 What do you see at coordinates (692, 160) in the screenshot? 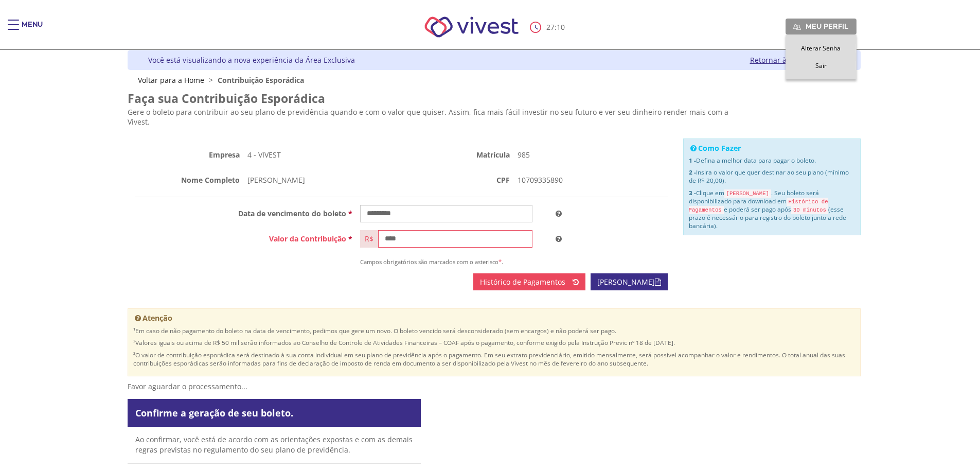
I see `strong: 1 -` at bounding box center [692, 160].